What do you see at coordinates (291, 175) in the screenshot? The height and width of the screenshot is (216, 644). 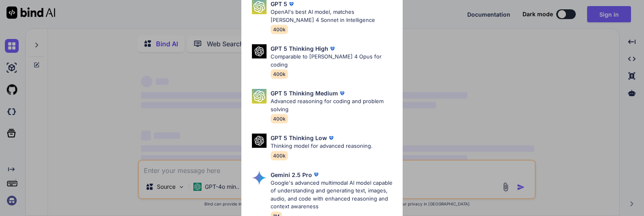 I see `p: Gemini 2.5 Pro` at bounding box center [291, 175].